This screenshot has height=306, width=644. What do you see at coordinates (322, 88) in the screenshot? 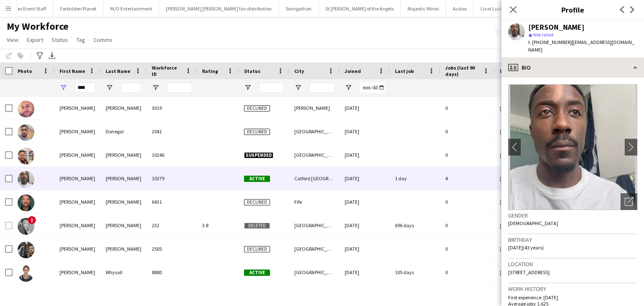
I see `input: City Filter Input` at bounding box center [322, 88].